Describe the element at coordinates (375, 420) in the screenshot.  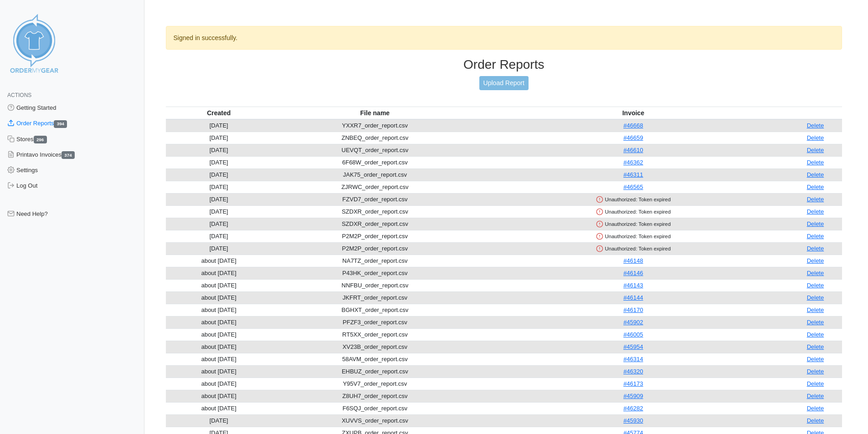
I see `td: XUVVS_order_report.csv` at that location.